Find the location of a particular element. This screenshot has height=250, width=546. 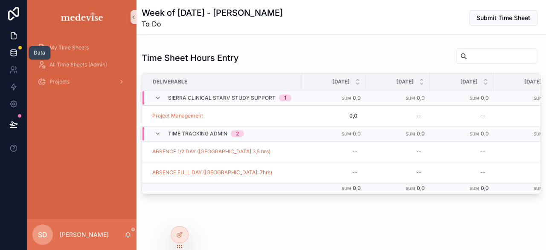

button: Submit Time Sheet is located at coordinates (503, 18).